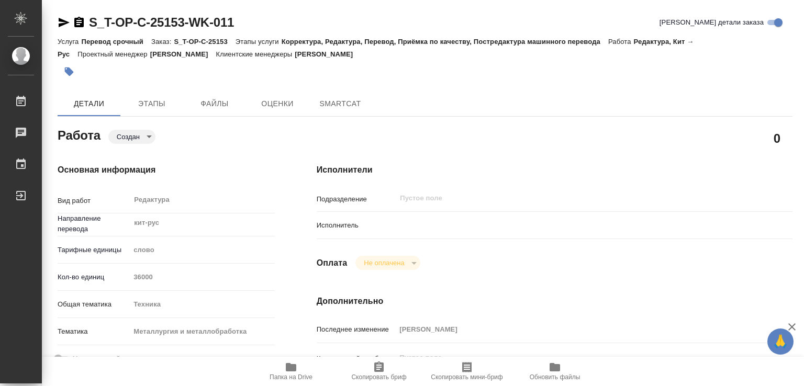  What do you see at coordinates (94, 201) in the screenshot?
I see `p: Вид работ` at bounding box center [94, 201].